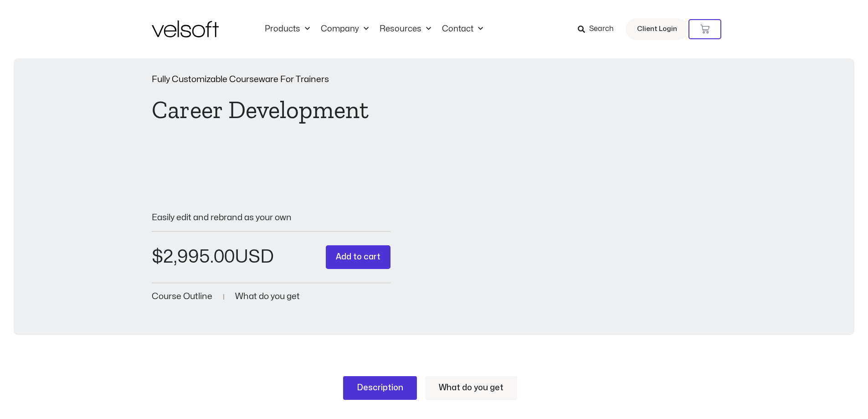 This screenshot has width=868, height=419. Describe the element at coordinates (182, 296) in the screenshot. I see `span: Course Outline` at that location.